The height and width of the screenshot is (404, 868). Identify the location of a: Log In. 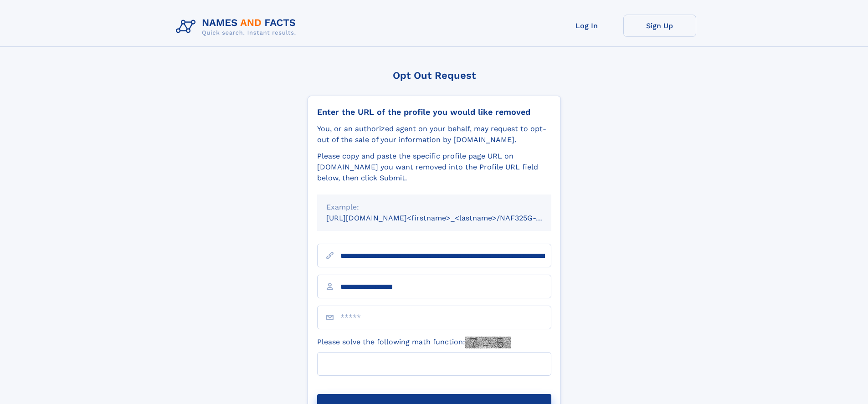
(587, 25).